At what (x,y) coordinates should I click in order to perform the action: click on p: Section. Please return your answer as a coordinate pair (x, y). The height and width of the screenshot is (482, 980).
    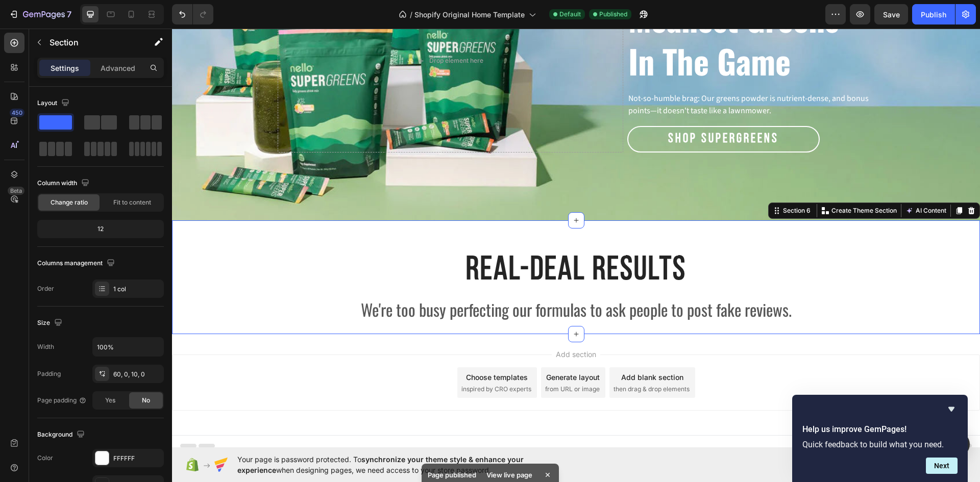
    Looking at the image, I should click on (92, 43).